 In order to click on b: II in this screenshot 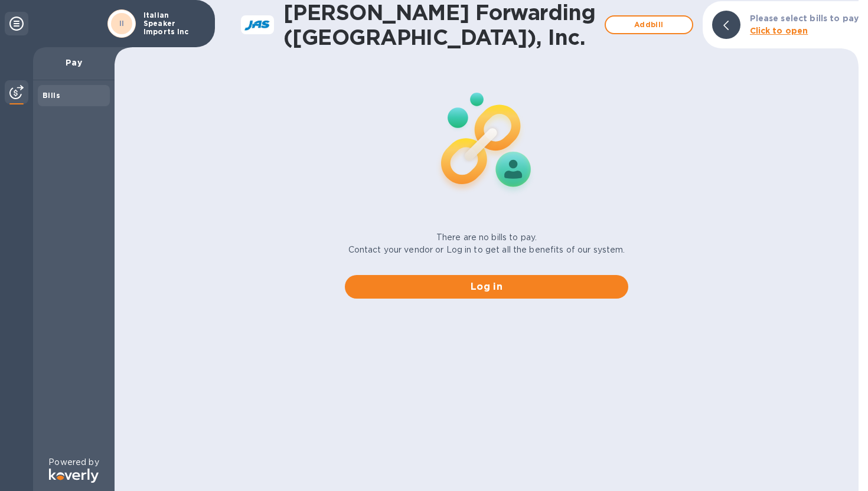, I will do `click(122, 23)`.